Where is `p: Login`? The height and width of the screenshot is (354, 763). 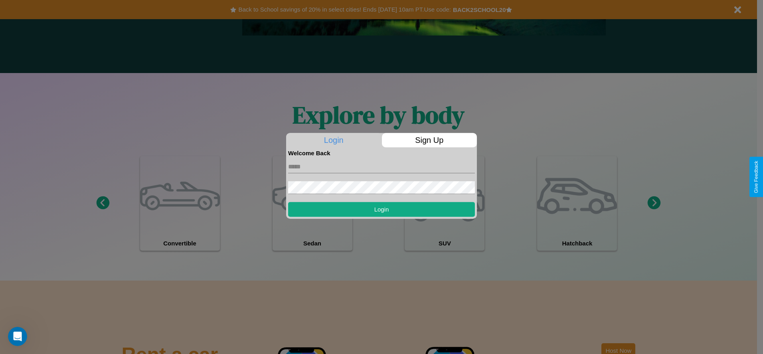
p: Login is located at coordinates (334, 140).